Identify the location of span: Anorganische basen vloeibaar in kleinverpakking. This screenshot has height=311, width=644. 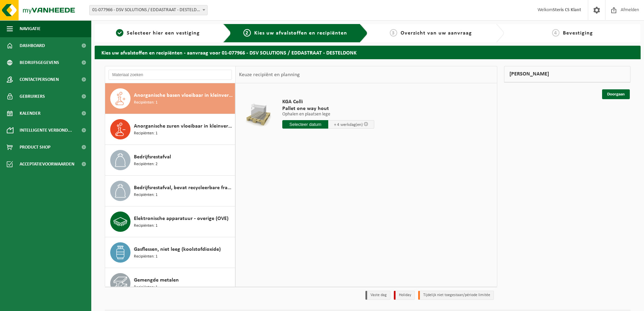
(184, 96).